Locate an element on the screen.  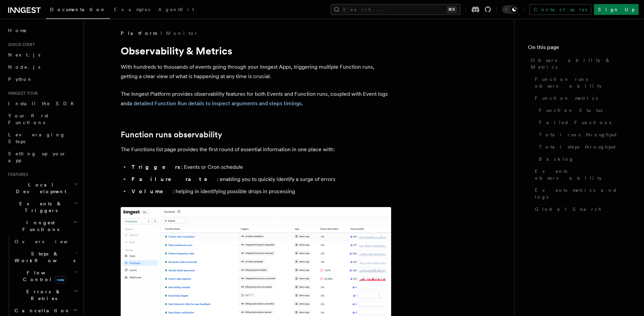
a: Monitor is located at coordinates (182, 33).